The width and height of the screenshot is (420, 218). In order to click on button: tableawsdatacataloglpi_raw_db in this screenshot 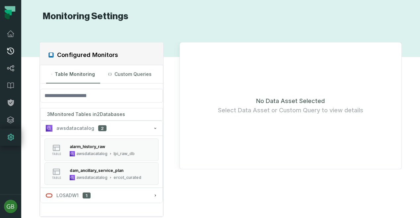, I will do `click(102, 150)`.